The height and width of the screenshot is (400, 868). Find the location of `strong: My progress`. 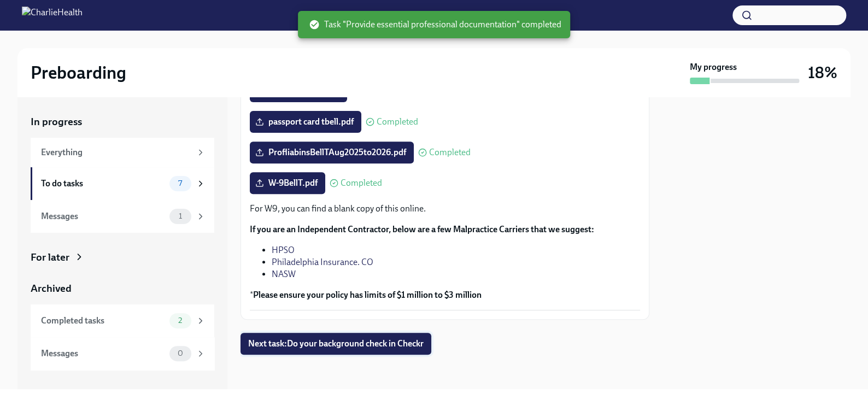

strong: My progress is located at coordinates (714, 67).